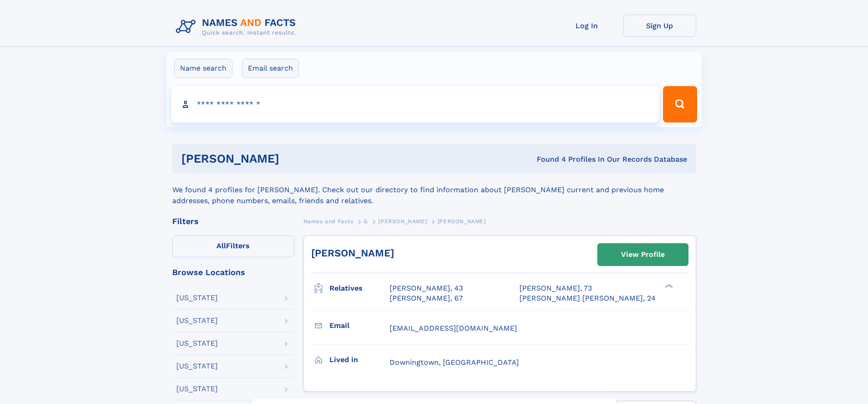  I want to click on span: G, so click(366, 222).